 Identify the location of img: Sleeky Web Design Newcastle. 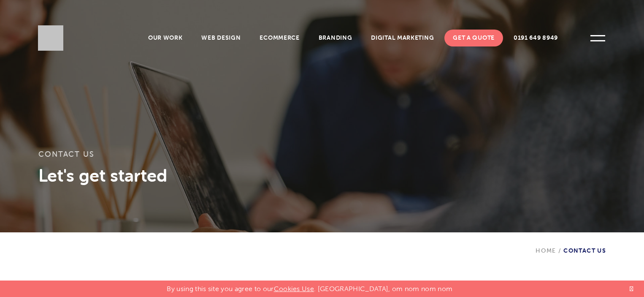
(51, 38).